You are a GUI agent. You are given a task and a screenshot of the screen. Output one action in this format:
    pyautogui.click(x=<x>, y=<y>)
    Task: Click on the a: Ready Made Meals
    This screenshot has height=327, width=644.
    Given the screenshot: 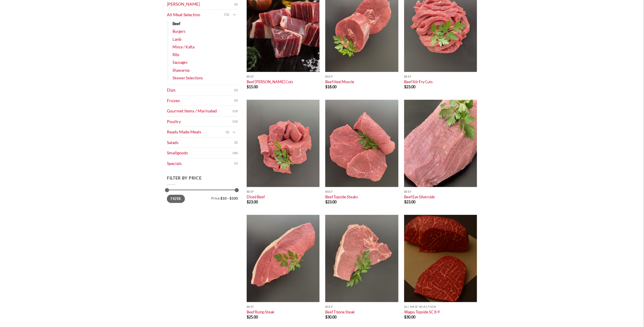 What is the action you would take?
    pyautogui.click(x=196, y=132)
    